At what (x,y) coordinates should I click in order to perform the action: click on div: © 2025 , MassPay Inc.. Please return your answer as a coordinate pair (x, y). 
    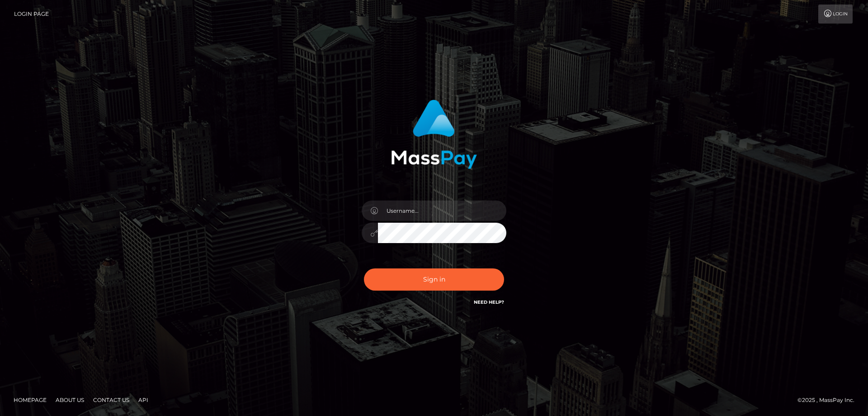
    Looking at the image, I should click on (829, 400).